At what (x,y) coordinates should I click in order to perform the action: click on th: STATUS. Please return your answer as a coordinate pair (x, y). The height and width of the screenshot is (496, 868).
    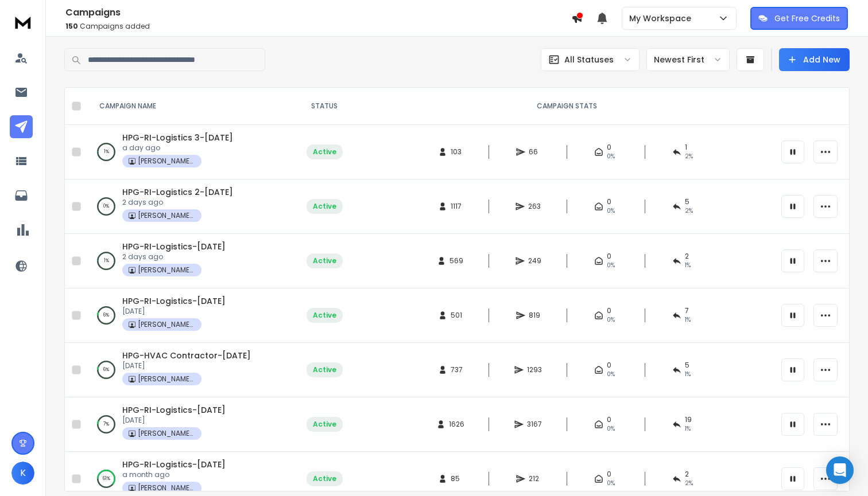
    Looking at the image, I should click on (324, 106).